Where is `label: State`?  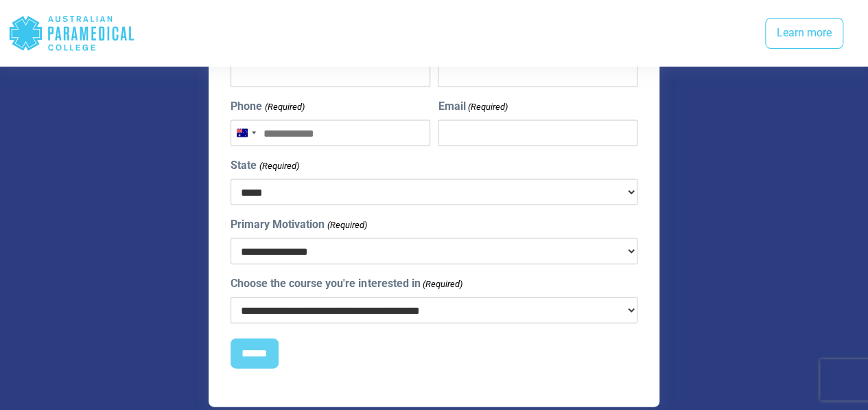 label: State is located at coordinates (264, 165).